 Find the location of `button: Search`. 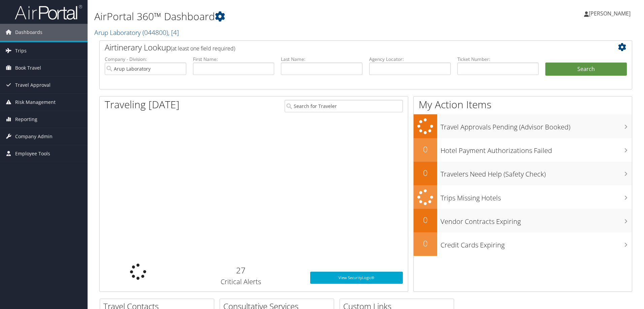

button: Search is located at coordinates (586, 69).